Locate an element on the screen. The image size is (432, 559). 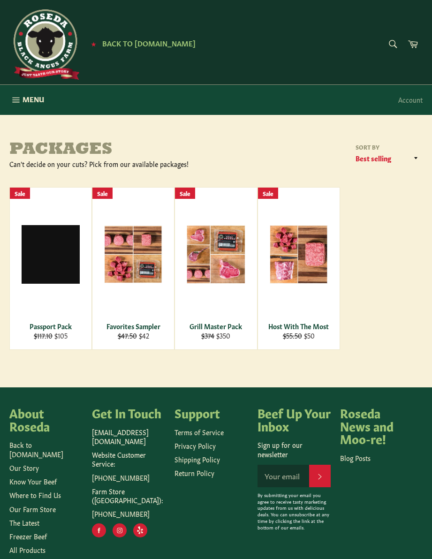
input: Your email is located at coordinates (283, 476).